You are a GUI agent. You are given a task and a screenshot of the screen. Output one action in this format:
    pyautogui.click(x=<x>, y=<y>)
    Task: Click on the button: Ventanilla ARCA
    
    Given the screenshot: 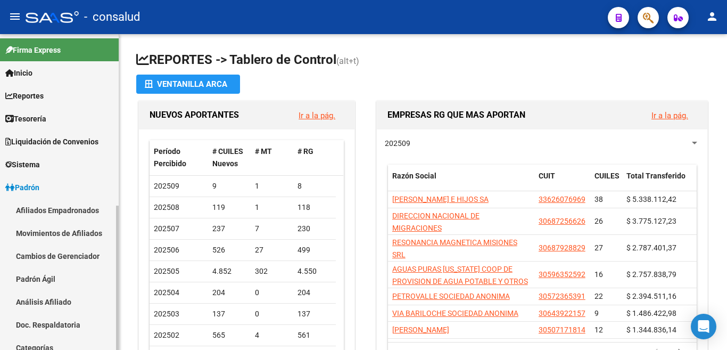 What is the action you would take?
    pyautogui.click(x=188, y=84)
    